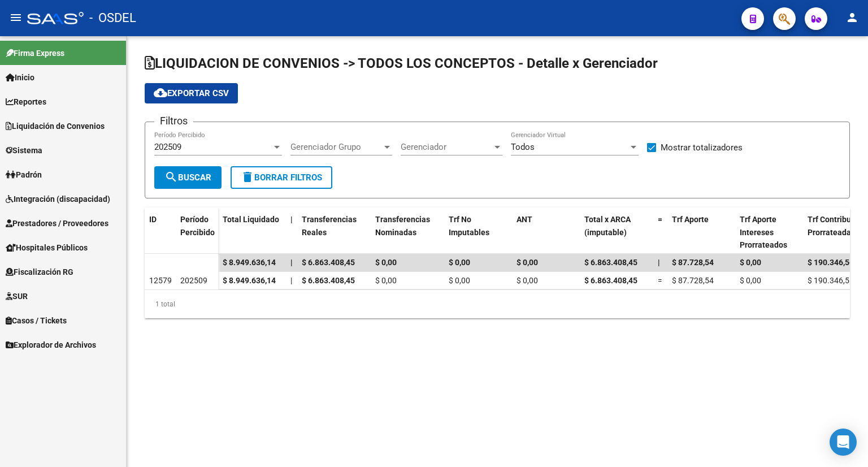 This screenshot has height=467, width=868. Describe the element at coordinates (112, 18) in the screenshot. I see `span: - OSDEL` at that location.